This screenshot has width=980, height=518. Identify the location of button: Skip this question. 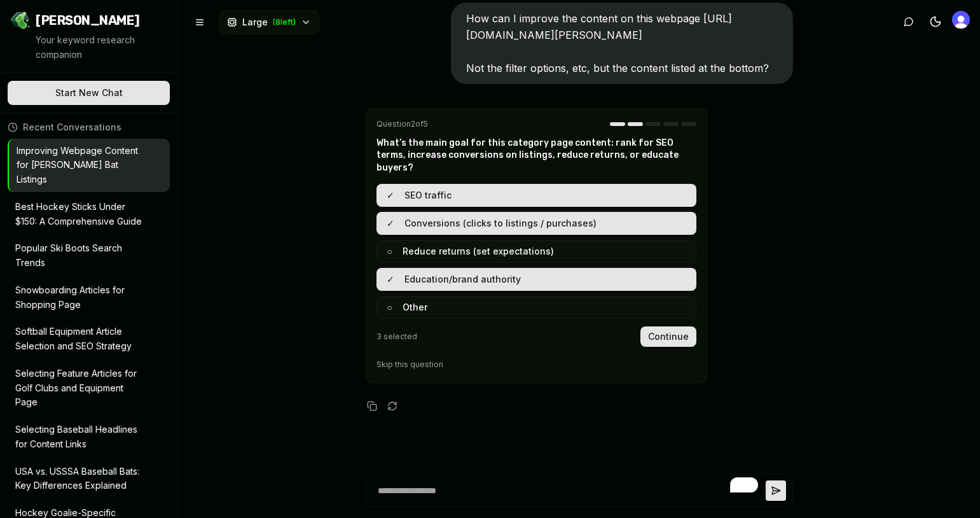
(410, 364).